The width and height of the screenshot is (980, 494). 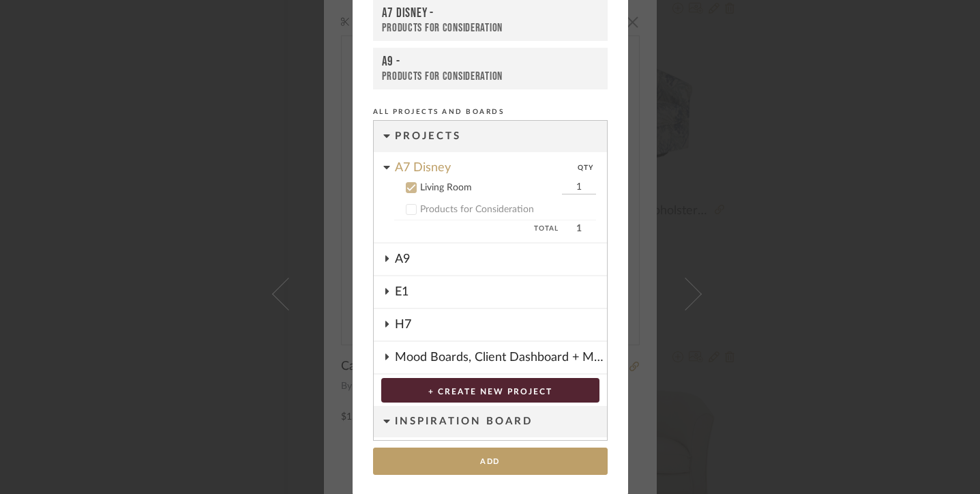 What do you see at coordinates (476, 228) in the screenshot?
I see `span: Total` at bounding box center [476, 228].